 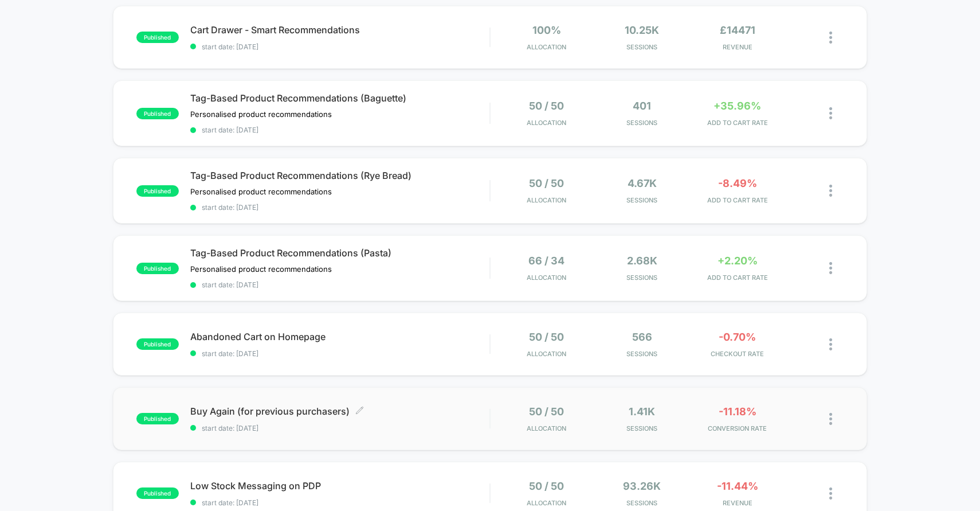 I want to click on span: 100%, so click(x=546, y=30).